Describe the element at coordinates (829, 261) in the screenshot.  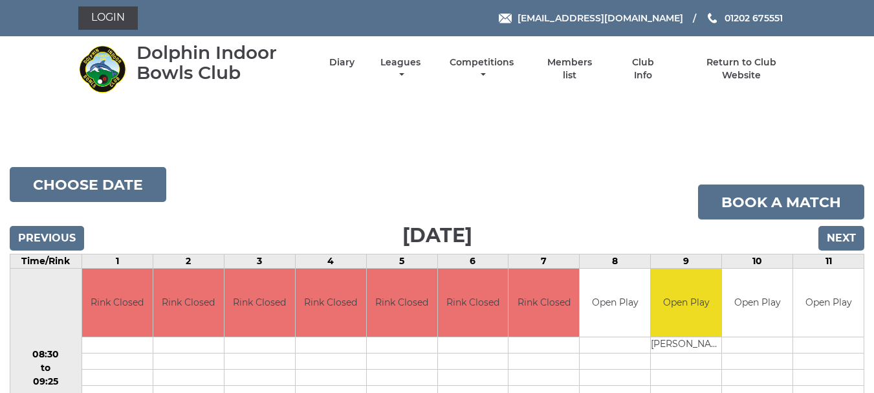
I see `td: 11` at that location.